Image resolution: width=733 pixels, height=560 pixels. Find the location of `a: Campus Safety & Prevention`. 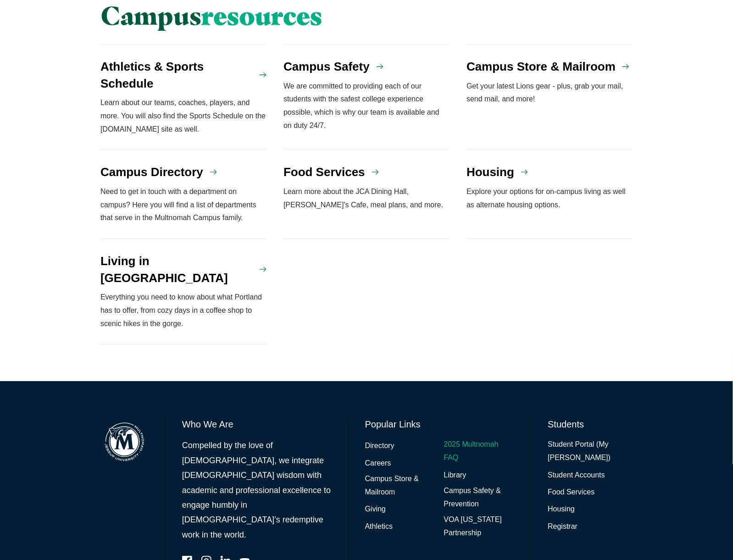

a: Campus Safety & Prevention is located at coordinates (479, 497).